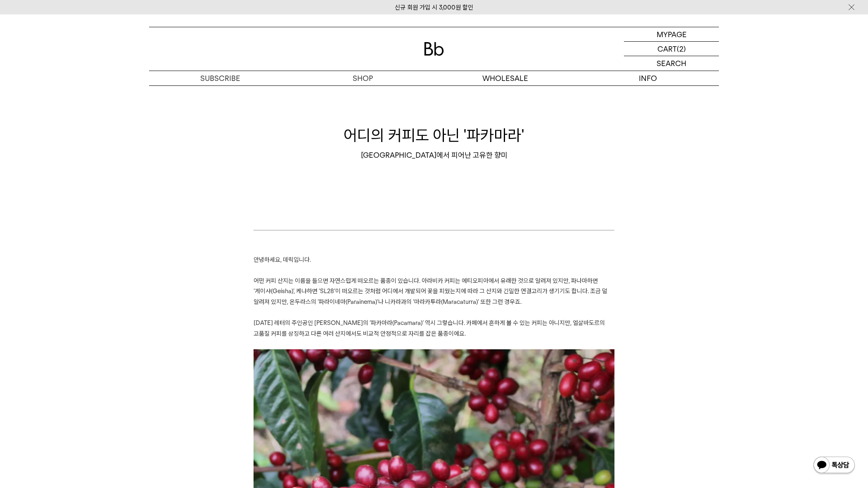 The image size is (868, 488). Describe the element at coordinates (282, 260) in the screenshot. I see `span: 안녕하세요, 데릭입니다.` at that location.